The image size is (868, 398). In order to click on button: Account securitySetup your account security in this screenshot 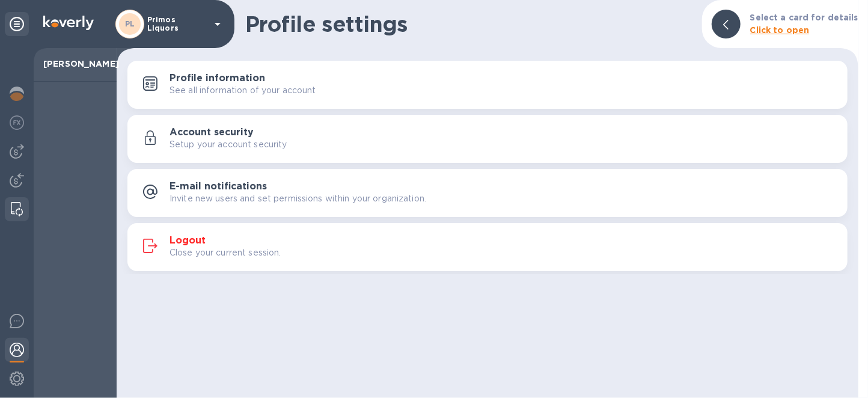, I will do `click(487, 139)`.